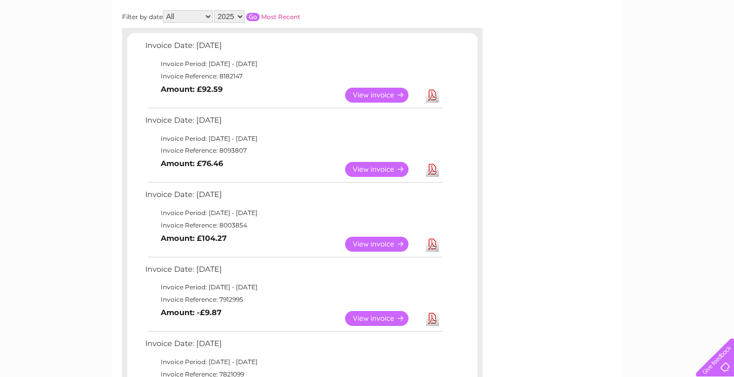 This screenshot has height=377, width=734. What do you see at coordinates (652, 47) in the screenshot?
I see `a: Blog` at bounding box center [652, 47].